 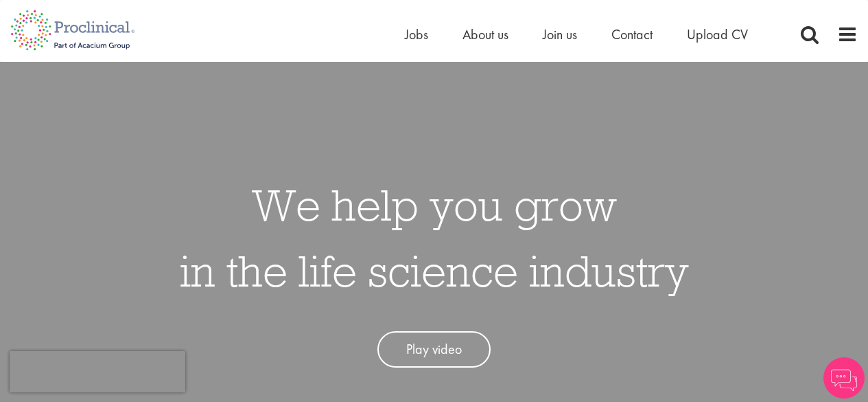 I want to click on span: About us, so click(x=485, y=34).